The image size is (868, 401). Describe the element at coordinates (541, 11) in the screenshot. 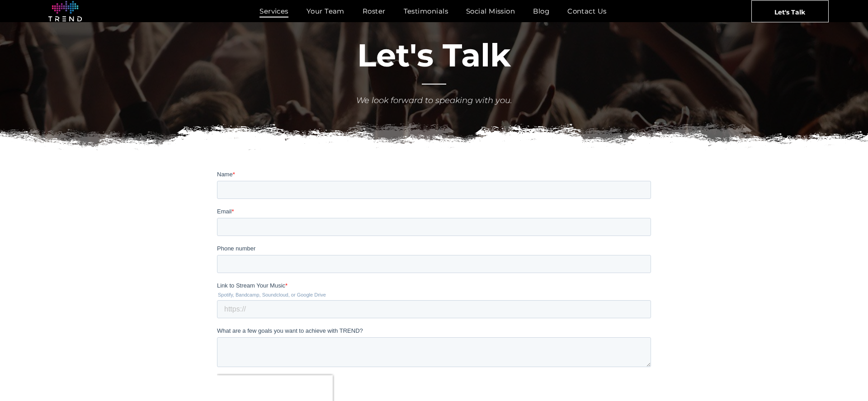

I see `a: Blog` at that location.